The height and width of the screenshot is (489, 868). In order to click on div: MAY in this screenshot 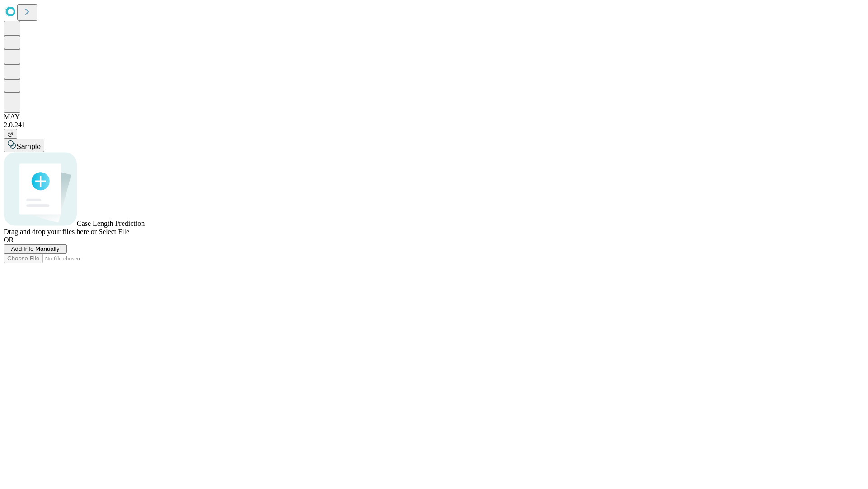, I will do `click(434, 117)`.